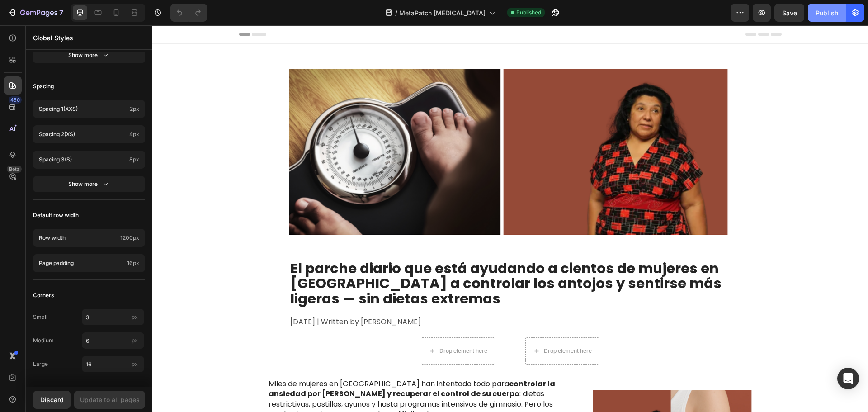  I want to click on span: 8px, so click(135, 160).